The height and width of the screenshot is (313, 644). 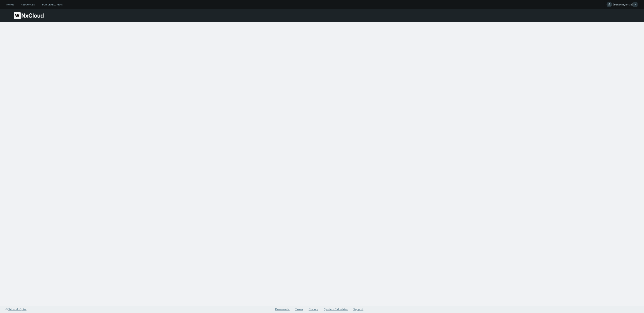 I want to click on a: System Calculator, so click(x=336, y=309).